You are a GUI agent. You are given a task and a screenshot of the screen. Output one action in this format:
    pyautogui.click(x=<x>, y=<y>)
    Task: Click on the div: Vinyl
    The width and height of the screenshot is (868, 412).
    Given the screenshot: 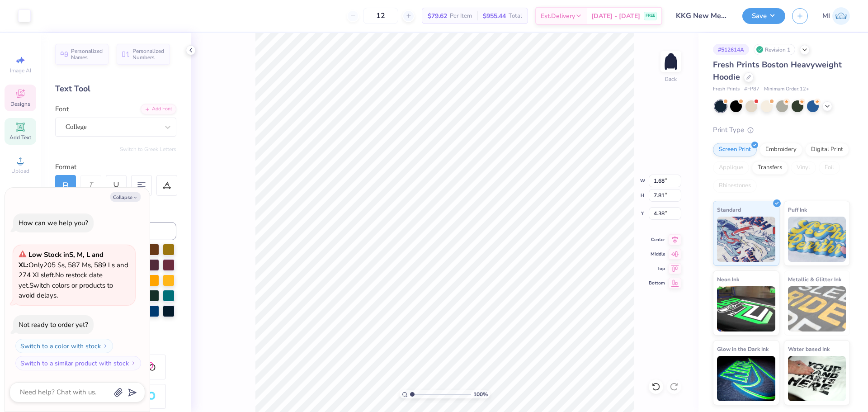 What is the action you would take?
    pyautogui.click(x=804, y=167)
    